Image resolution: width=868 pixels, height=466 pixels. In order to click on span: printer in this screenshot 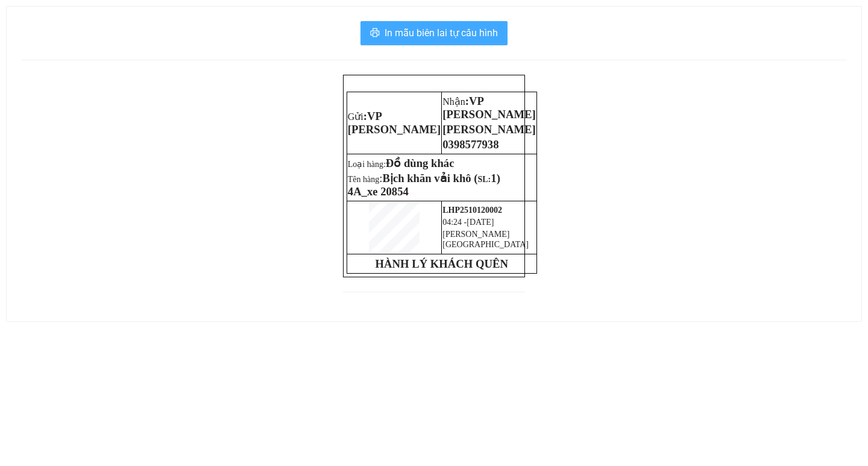, I will do `click(375, 33)`.